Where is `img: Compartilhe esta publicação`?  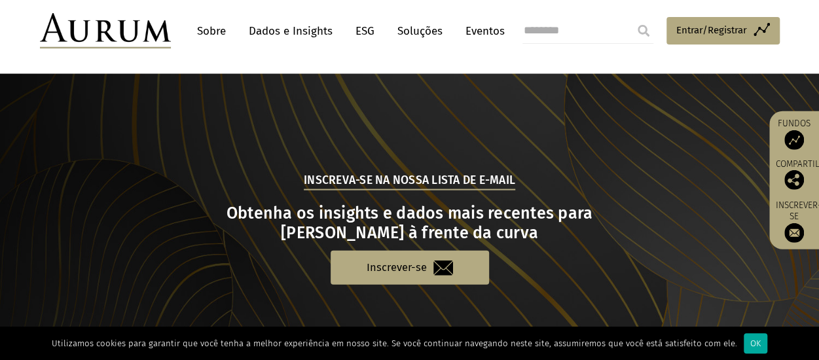 img: Compartilhe esta publicação is located at coordinates (794, 180).